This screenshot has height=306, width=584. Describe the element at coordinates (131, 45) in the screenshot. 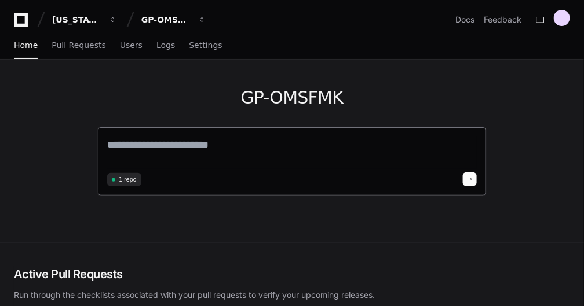

I see `span: Users` at that location.